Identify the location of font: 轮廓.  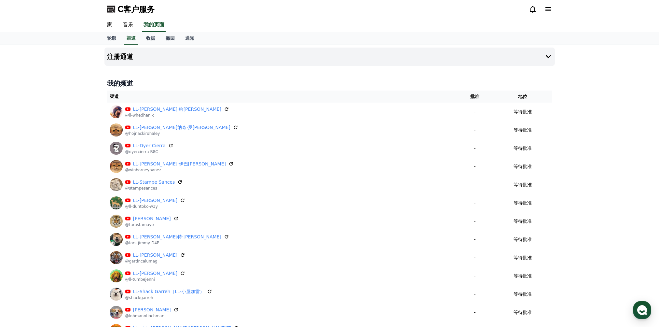
(112, 38).